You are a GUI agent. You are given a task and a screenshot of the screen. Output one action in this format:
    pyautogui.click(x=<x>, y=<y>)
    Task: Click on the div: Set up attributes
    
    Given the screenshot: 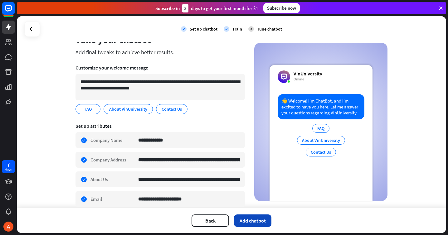 What is the action you would take?
    pyautogui.click(x=160, y=126)
    